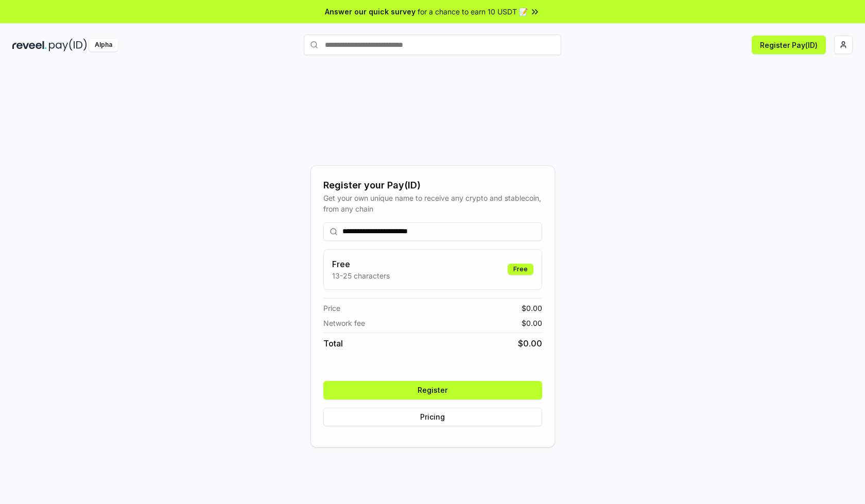  What do you see at coordinates (370, 11) in the screenshot?
I see `span: Answer our quick survey` at bounding box center [370, 11].